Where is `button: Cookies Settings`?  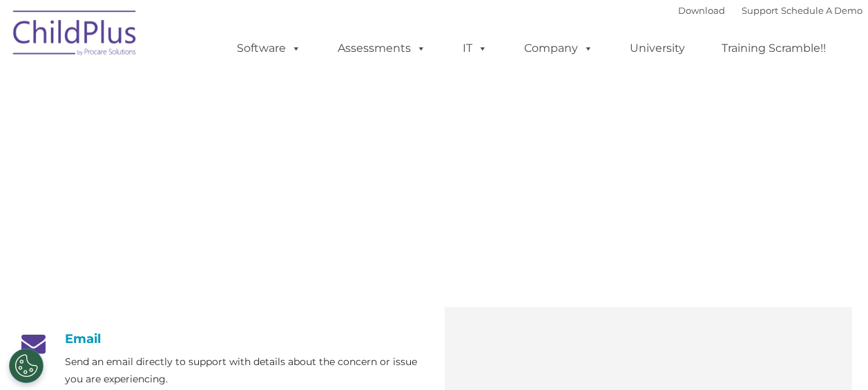
button: Cookies Settings is located at coordinates (26, 366).